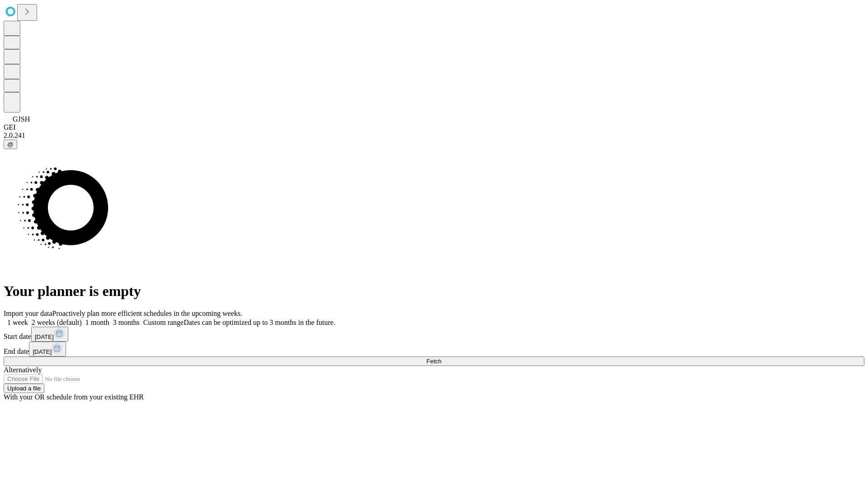 This screenshot has width=868, height=488. What do you see at coordinates (97, 322) in the screenshot?
I see `span: 1 month` at bounding box center [97, 322].